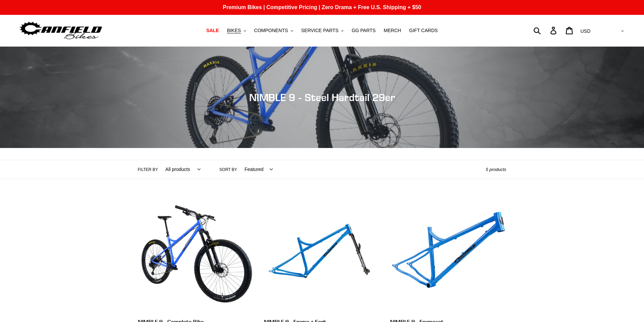 The height and width of the screenshot is (322, 644). I want to click on input: Search, so click(546, 31).